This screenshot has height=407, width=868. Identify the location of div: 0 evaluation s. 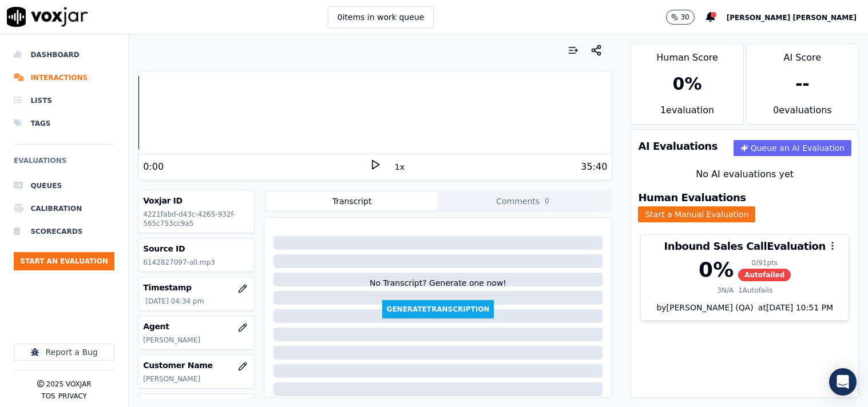
(802, 113).